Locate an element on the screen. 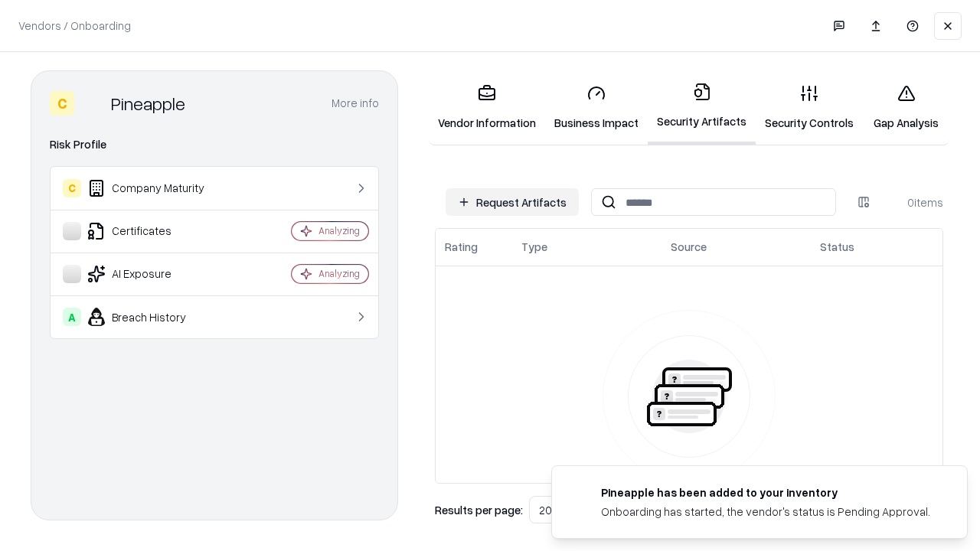 Image resolution: width=980 pixels, height=551 pixels. div: Pineapple is located at coordinates (148, 103).